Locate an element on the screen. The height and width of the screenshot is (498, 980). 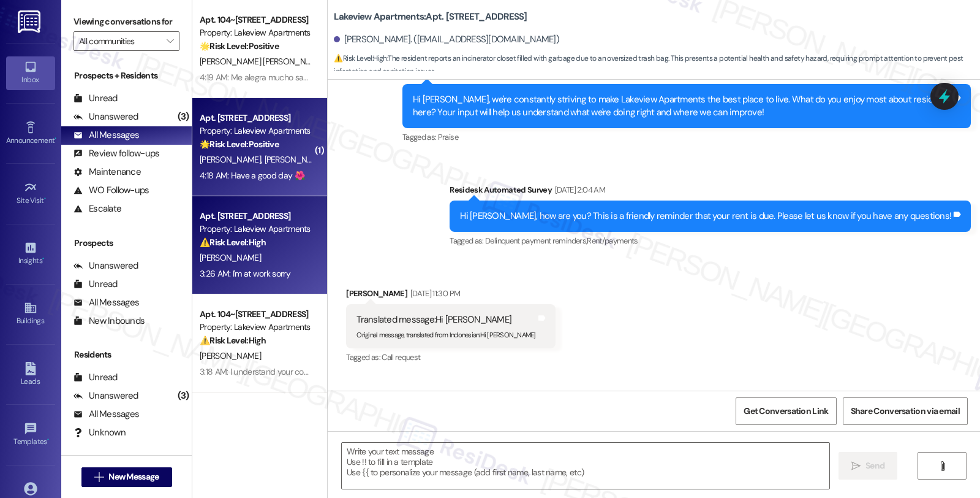
div: 4:18 AM: Have a good day 🌺 is located at coordinates (252, 175).